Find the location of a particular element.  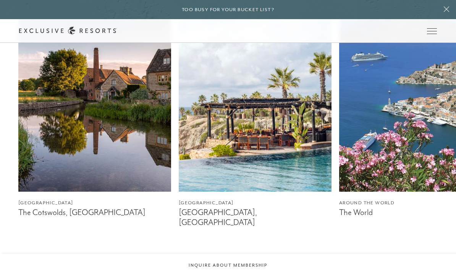

button: Open navigation is located at coordinates (432, 31).